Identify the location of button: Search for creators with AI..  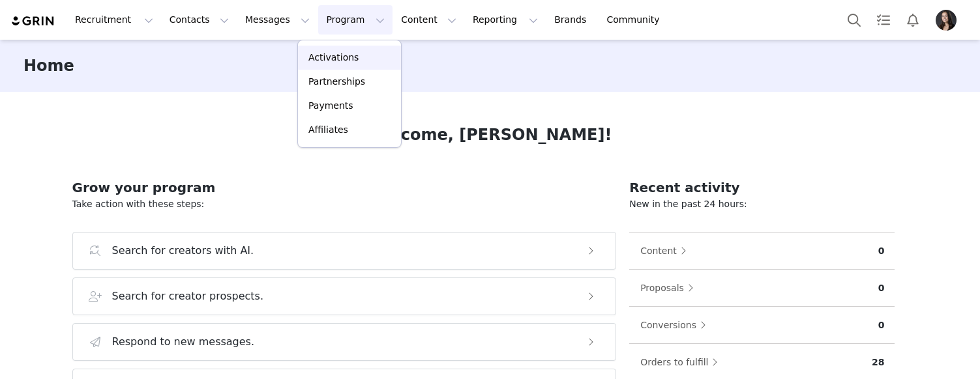
(344, 251).